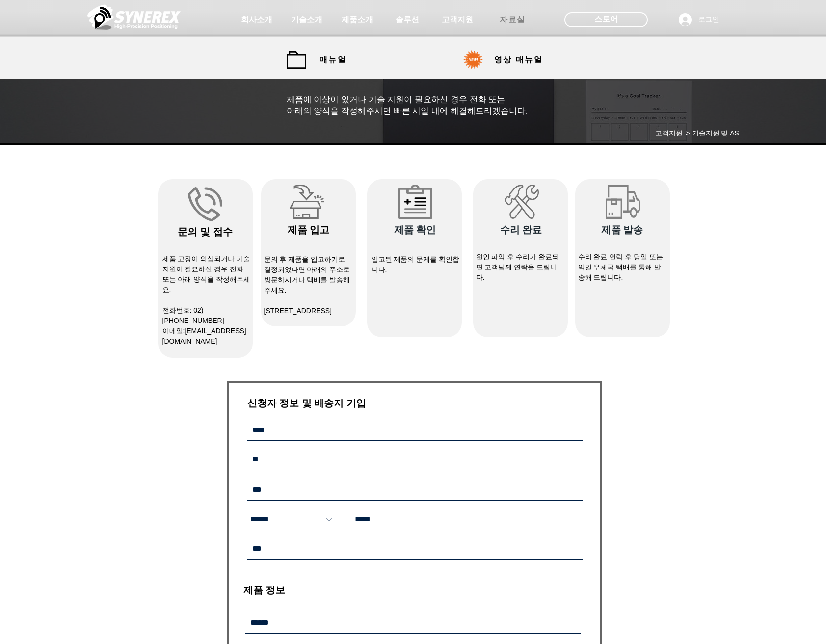 The height and width of the screenshot is (644, 826). Describe the element at coordinates (321, 60) in the screenshot. I see `a: 매뉴얼` at that location.